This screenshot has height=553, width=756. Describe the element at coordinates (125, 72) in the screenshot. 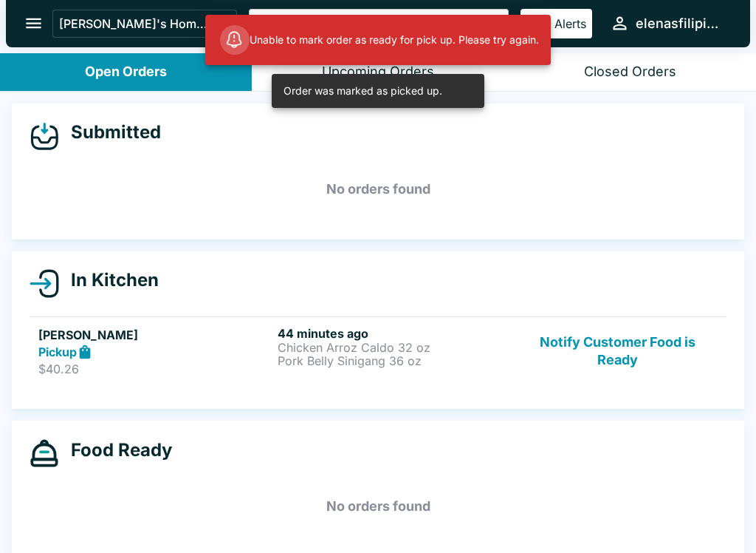

I see `div: Open Orders` at that location.